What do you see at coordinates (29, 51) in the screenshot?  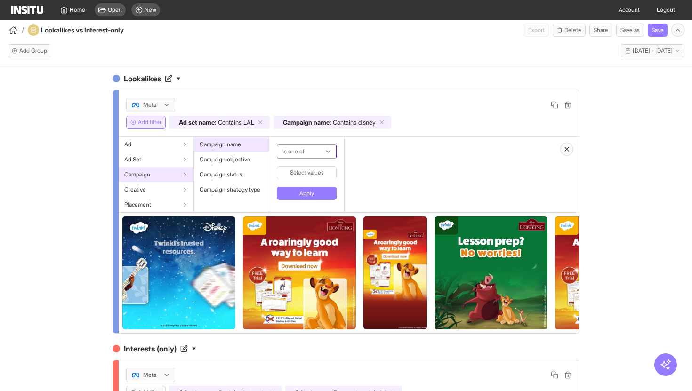 I see `button: Add Group` at bounding box center [29, 51].